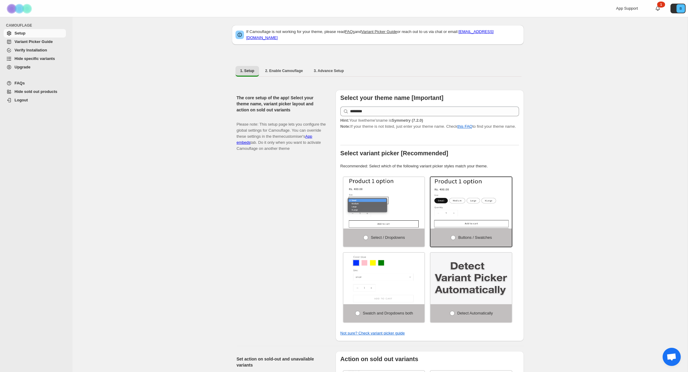 This screenshot has width=688, height=372. Describe the element at coordinates (31, 50) in the screenshot. I see `span: Verify Installation` at that location.